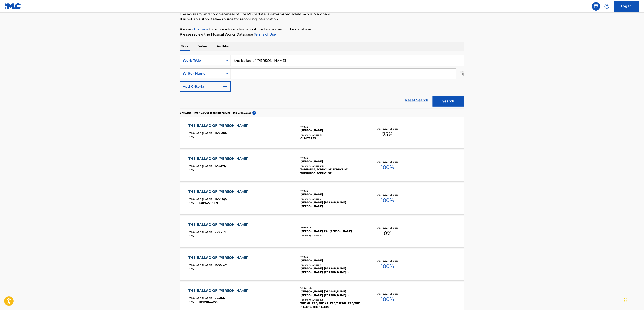 The height and width of the screenshot is (310, 644). What do you see at coordinates (332, 236) in the screenshot?
I see `div: Recording Artists ( 0 )` at bounding box center [332, 236].